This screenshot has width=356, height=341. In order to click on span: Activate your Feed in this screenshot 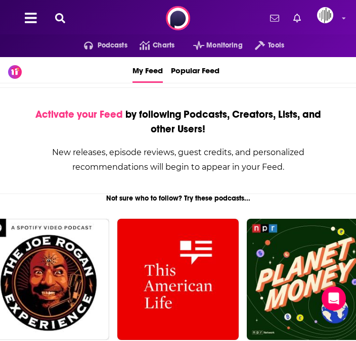, I will do `click(79, 114)`.